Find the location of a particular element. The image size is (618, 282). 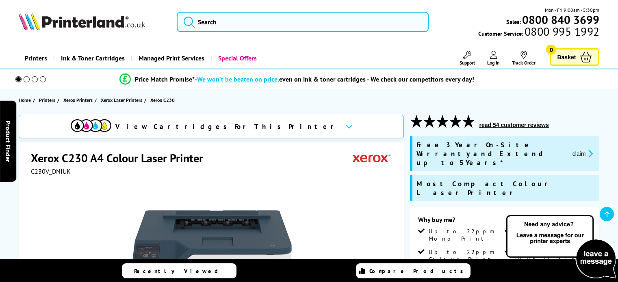

button: read 54 customer reviews is located at coordinates (514, 125).